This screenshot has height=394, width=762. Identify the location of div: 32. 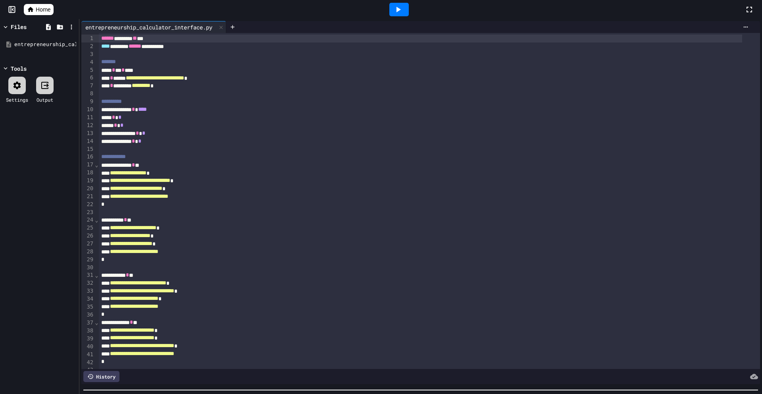
(88, 283).